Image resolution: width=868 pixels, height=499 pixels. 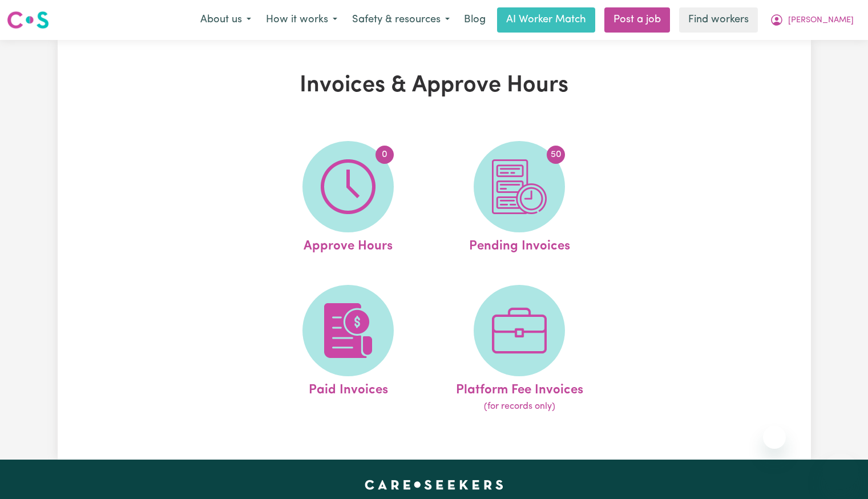 What do you see at coordinates (434, 86) in the screenshot?
I see `h1: Invoices & Approve Hours` at bounding box center [434, 86].